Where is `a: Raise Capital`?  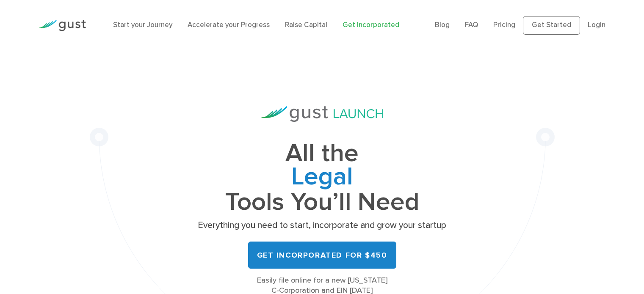 a: Raise Capital is located at coordinates (306, 25).